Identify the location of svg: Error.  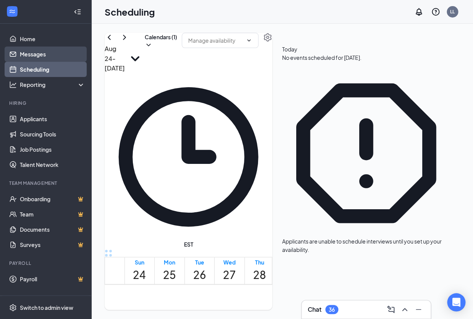
(366, 153).